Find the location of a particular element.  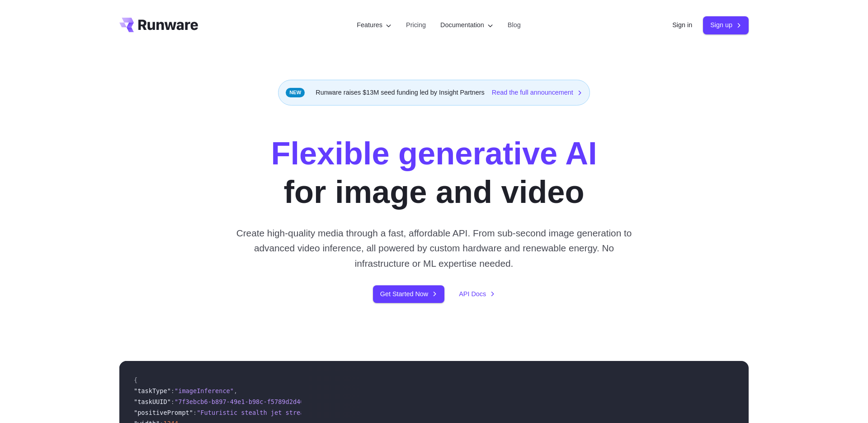

a: API Docs is located at coordinates (477, 294).